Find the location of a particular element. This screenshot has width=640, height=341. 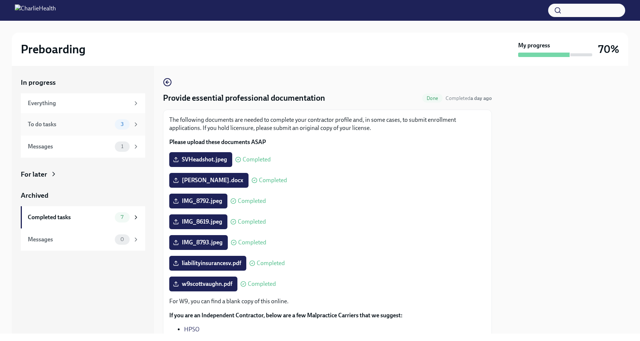

h4: Provide essential professional documentation is located at coordinates (244, 98).